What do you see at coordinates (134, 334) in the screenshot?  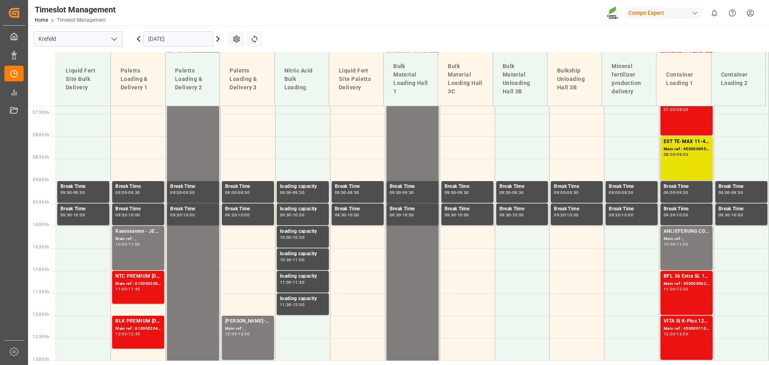 I see `div: 12:45` at bounding box center [134, 334].